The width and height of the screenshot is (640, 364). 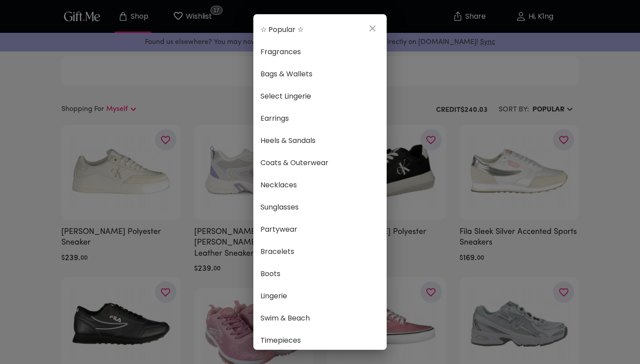 I want to click on span: Swim & Beach, so click(x=320, y=319).